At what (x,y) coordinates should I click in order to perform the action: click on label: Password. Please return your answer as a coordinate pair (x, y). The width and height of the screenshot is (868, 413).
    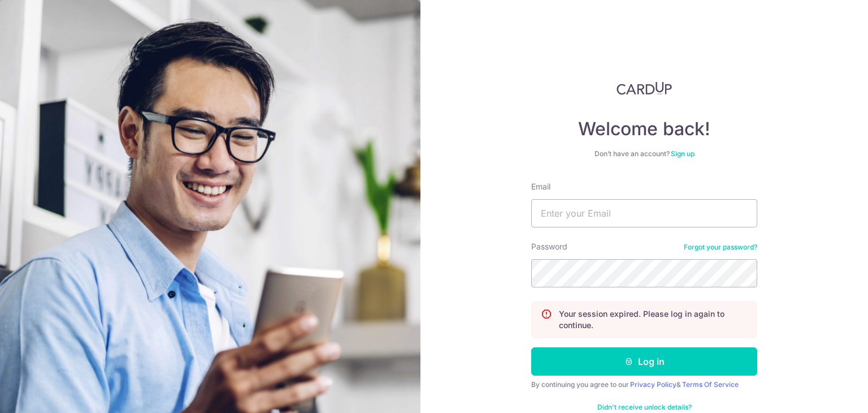
    Looking at the image, I should click on (550, 247).